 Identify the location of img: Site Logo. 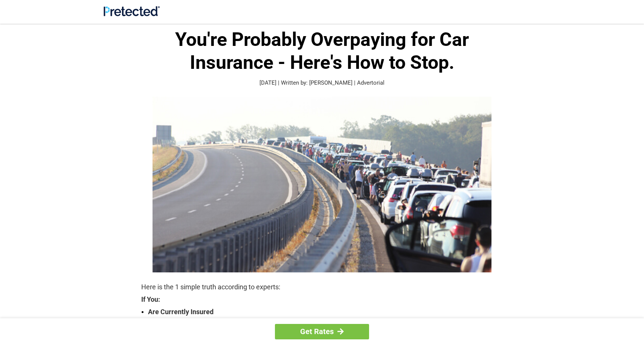
(131, 11).